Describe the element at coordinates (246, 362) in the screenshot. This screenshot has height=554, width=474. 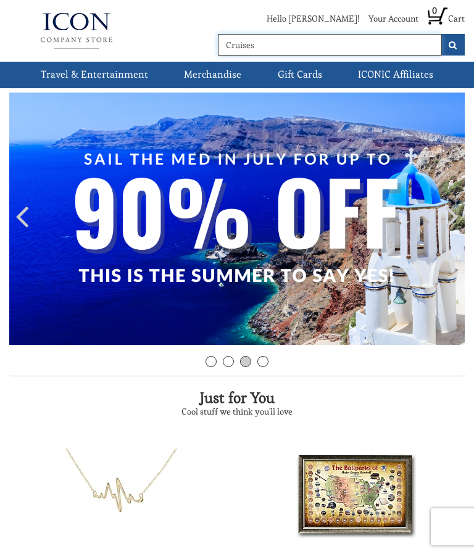
I see `a: 3` at that location.